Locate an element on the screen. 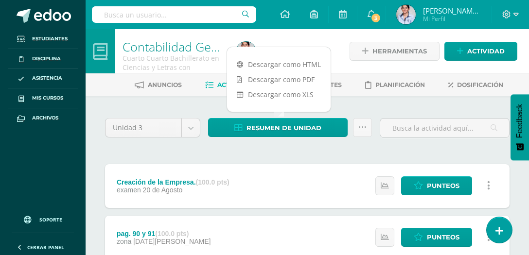 This screenshot has width=529, height=255. span: Estudiantes is located at coordinates (50, 39).